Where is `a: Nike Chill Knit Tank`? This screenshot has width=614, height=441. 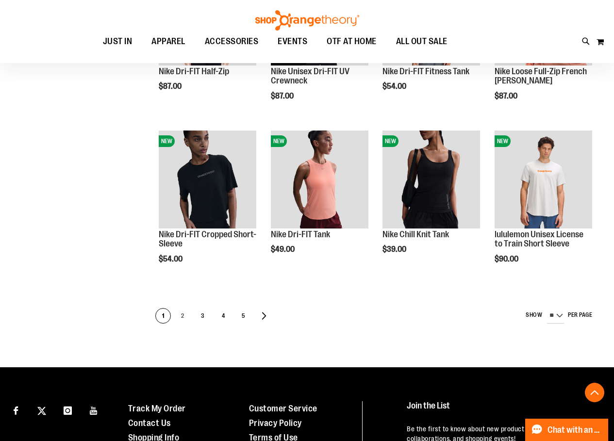
a: Nike Chill Knit Tank is located at coordinates (416, 234).